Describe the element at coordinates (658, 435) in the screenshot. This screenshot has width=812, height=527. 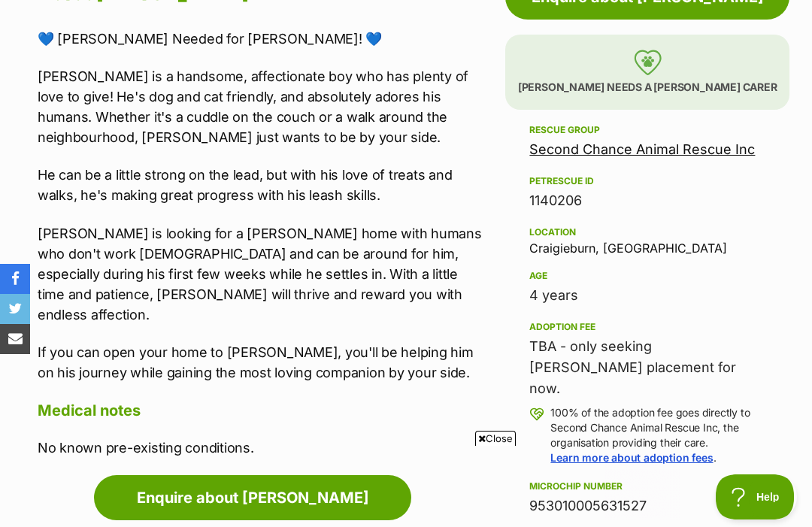
I see `p: 100% of the adoption fee goes directly to Second Chance Animal Rescue Inc, the organisation provi...` at that location.